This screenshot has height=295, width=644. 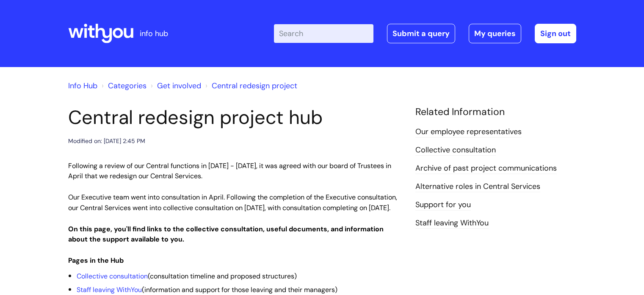 What do you see at coordinates (495, 34) in the screenshot?
I see `a: My queries` at bounding box center [495, 34].